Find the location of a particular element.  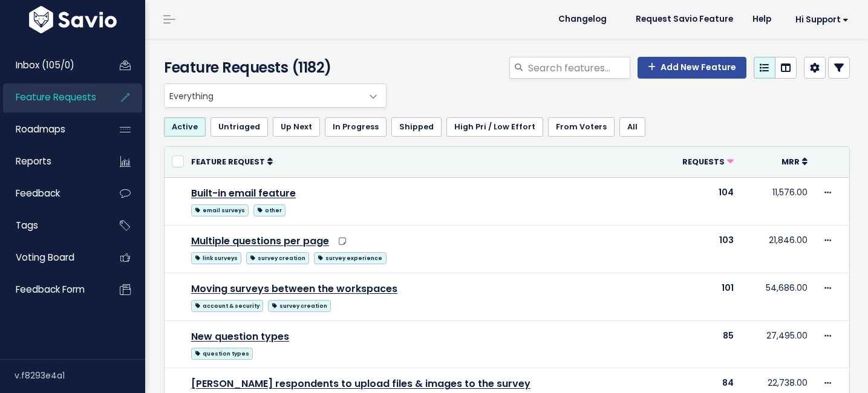

a: Roadmaps is located at coordinates (51, 130).